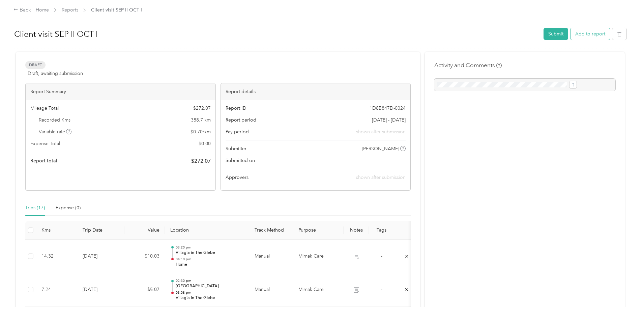 The height and width of the screenshot is (319, 644). What do you see at coordinates (144, 290) in the screenshot?
I see `td: $5.07` at bounding box center [144, 290].